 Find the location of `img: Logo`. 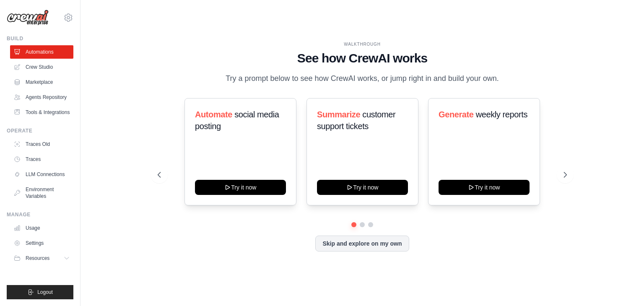

img: Logo is located at coordinates (28, 18).